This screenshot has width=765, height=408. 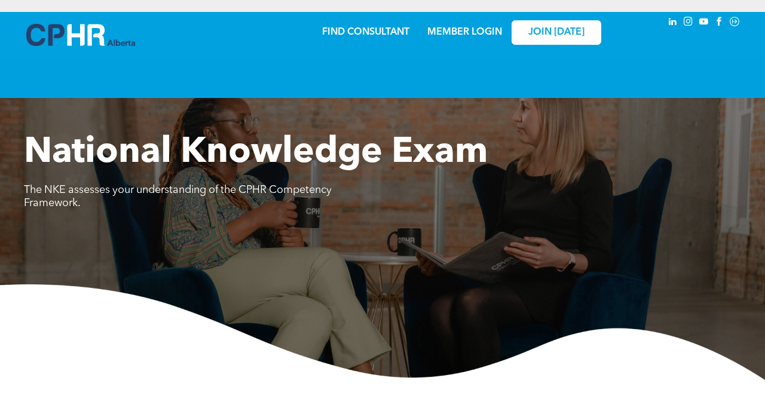 What do you see at coordinates (178, 197) in the screenshot?
I see `span: The NKE assesses your understanding of the CPHR Competency Framework.` at bounding box center [178, 197].